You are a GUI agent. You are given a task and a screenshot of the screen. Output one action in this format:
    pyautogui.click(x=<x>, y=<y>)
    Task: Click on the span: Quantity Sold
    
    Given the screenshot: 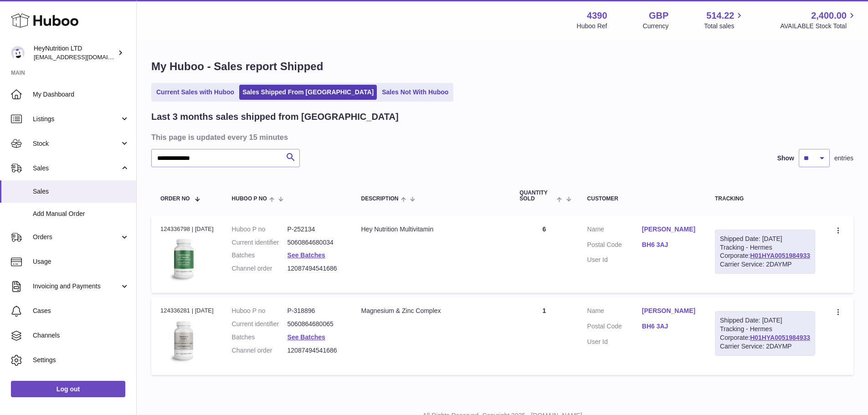 What is the action you would take?
    pyautogui.click(x=537, y=196)
    